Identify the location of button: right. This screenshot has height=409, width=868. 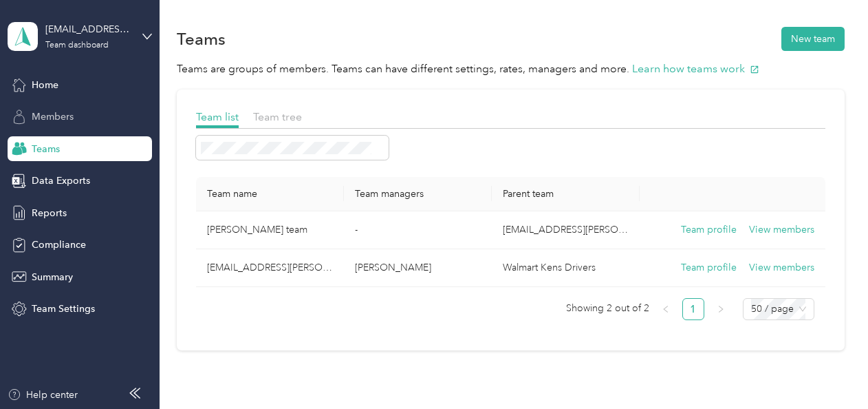
(721, 309).